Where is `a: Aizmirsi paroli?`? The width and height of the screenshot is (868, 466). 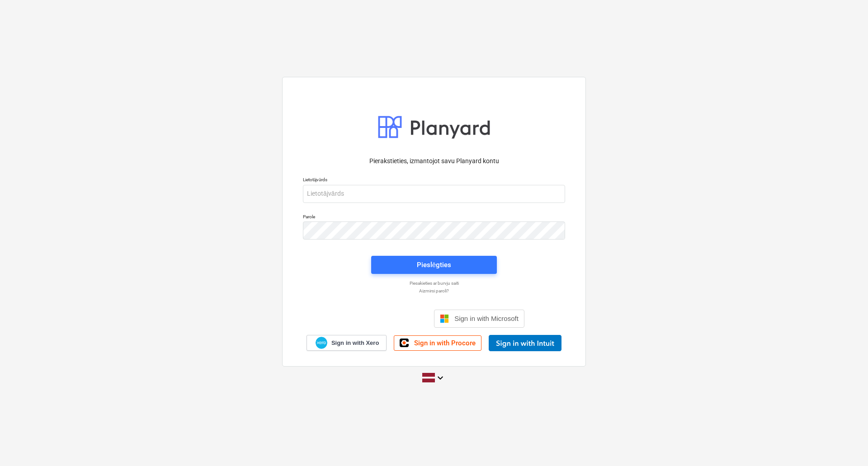
a: Aizmirsi paroli? is located at coordinates (434, 291).